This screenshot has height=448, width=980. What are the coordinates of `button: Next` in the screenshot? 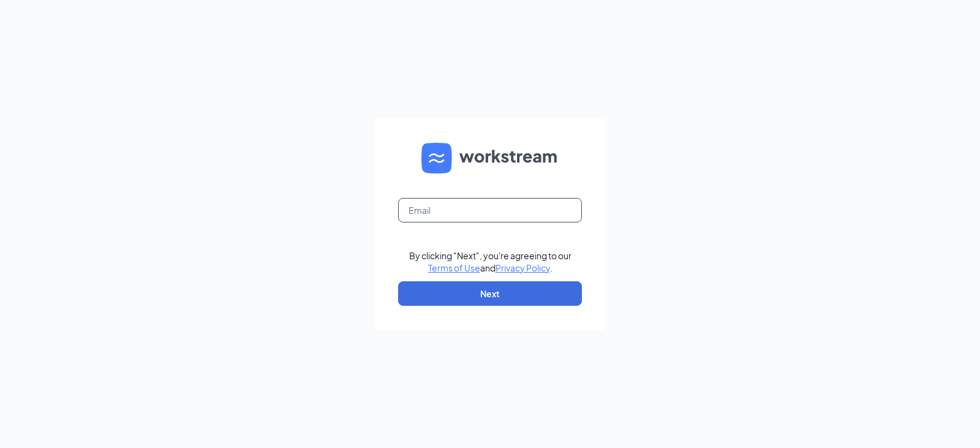 It's located at (490, 294).